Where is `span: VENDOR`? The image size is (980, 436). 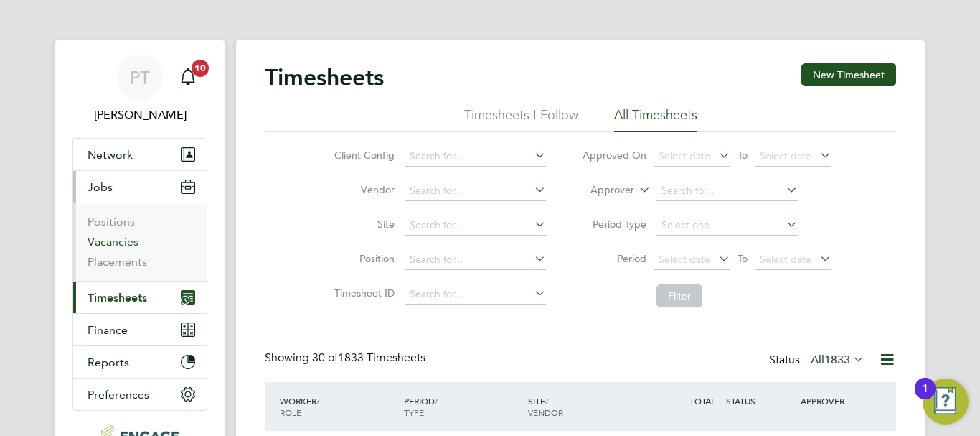
span: VENDOR is located at coordinates (545, 412).